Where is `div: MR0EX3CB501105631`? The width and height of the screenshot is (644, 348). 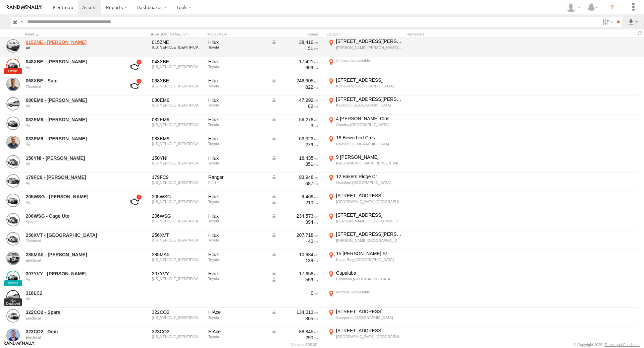 div: MR0EX3CB501105631 is located at coordinates (178, 221).